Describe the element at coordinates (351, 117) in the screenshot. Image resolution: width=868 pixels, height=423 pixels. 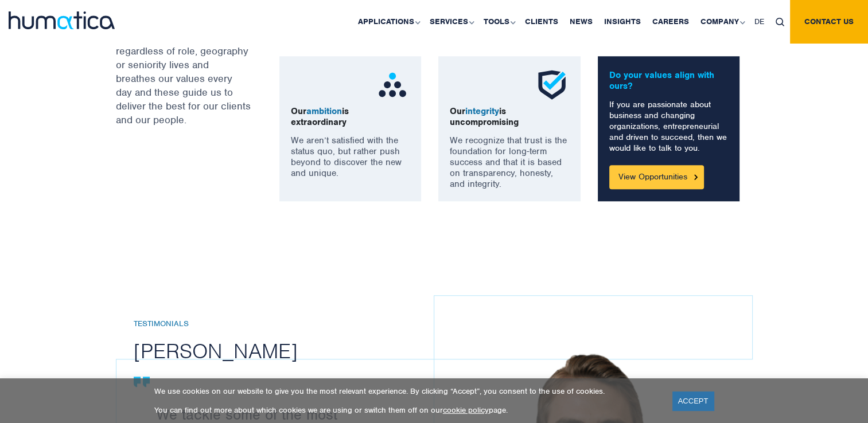
I see `p: Our is extraordinary` at that location.